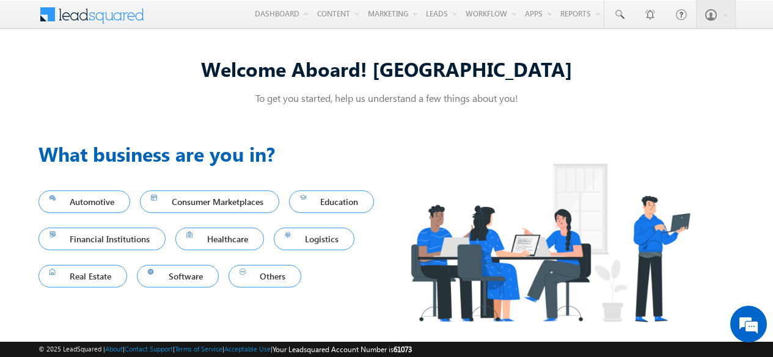  Describe the element at coordinates (148, 349) in the screenshot. I see `a: Contact Support` at that location.